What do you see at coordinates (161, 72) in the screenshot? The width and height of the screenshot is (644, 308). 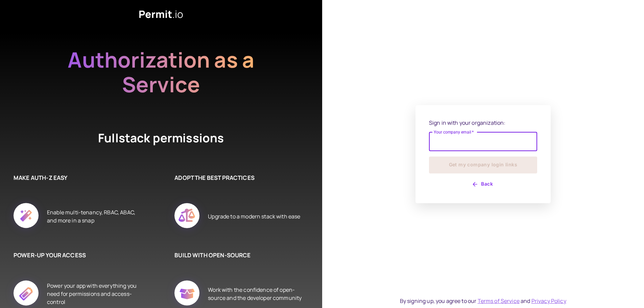 I see `h2: Authorization as a Service` at bounding box center [161, 72].